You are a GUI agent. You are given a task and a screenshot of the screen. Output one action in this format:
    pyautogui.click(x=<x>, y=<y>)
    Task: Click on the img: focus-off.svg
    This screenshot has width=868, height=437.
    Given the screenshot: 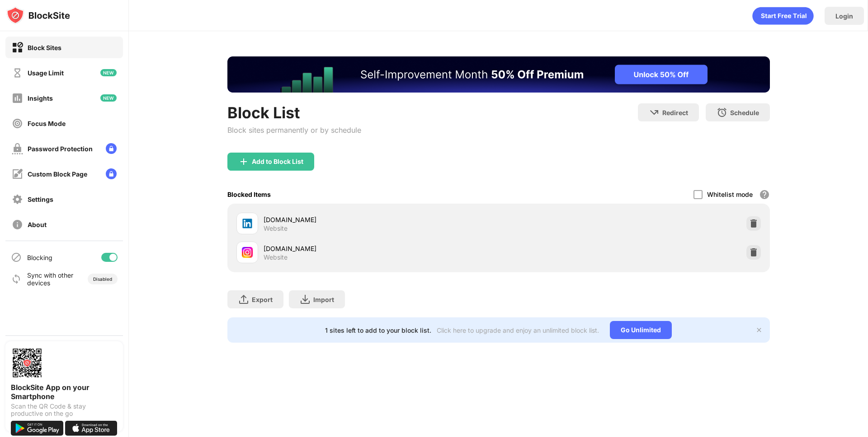 What is the action you would take?
    pyautogui.click(x=17, y=123)
    